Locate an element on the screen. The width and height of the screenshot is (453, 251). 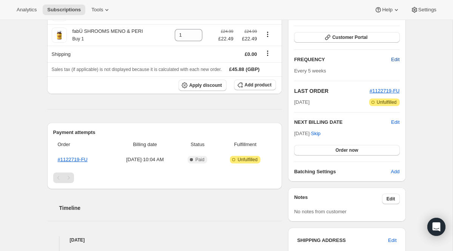
span: (GBP) is located at coordinates (252, 69).